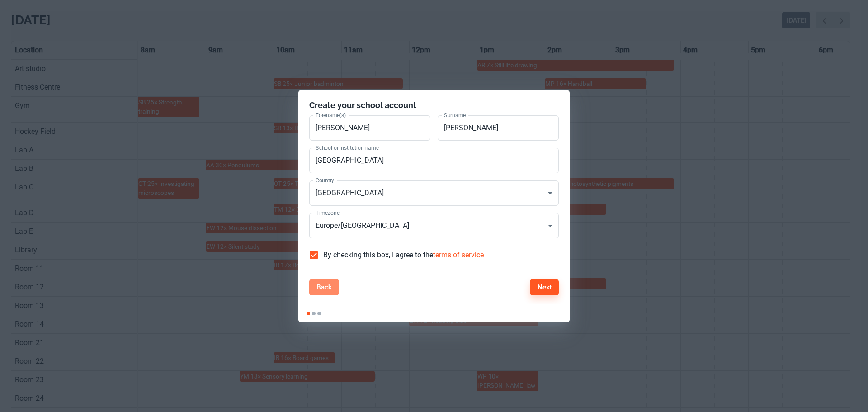 The height and width of the screenshot is (412, 868). Describe the element at coordinates (544, 287) in the screenshot. I see `button: Next` at that location.